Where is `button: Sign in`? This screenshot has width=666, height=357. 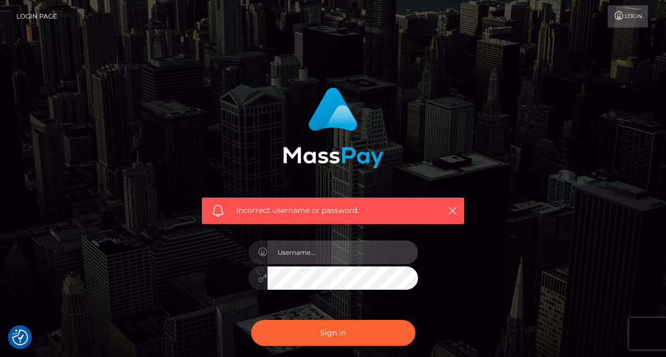
button: Sign in is located at coordinates (333, 332).